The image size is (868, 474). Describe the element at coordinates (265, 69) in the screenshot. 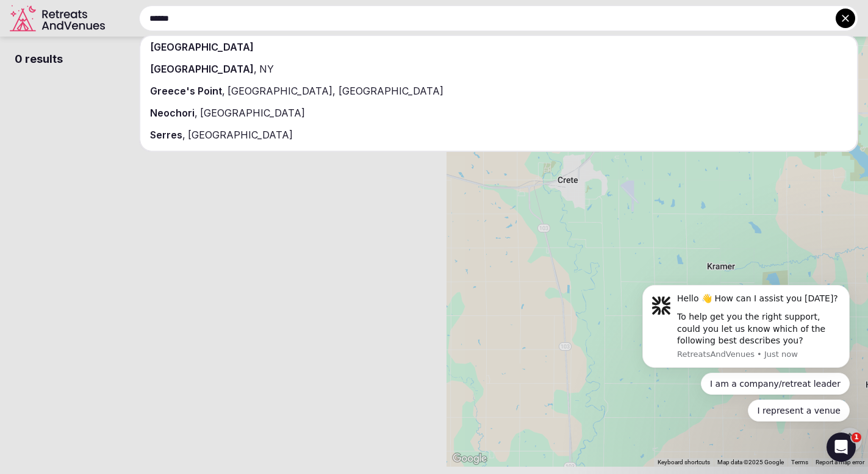

I see `span: NY` at that location.